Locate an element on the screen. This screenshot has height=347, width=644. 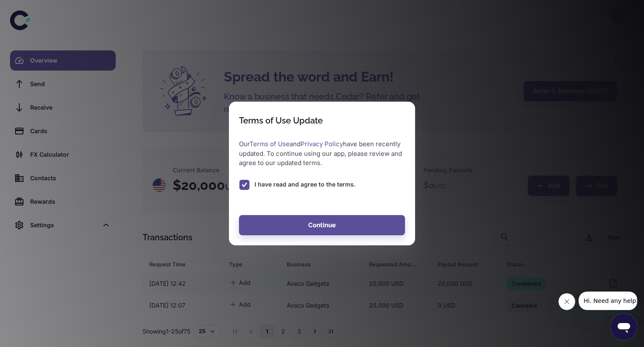
button: Continue is located at coordinates (322, 225).